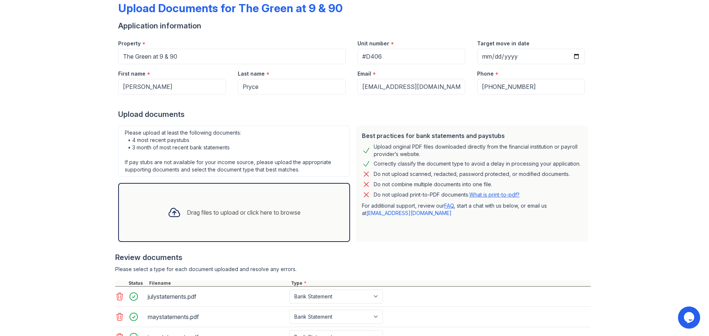 This screenshot has height=336, width=709. I want to click on label: Last name, so click(251, 74).